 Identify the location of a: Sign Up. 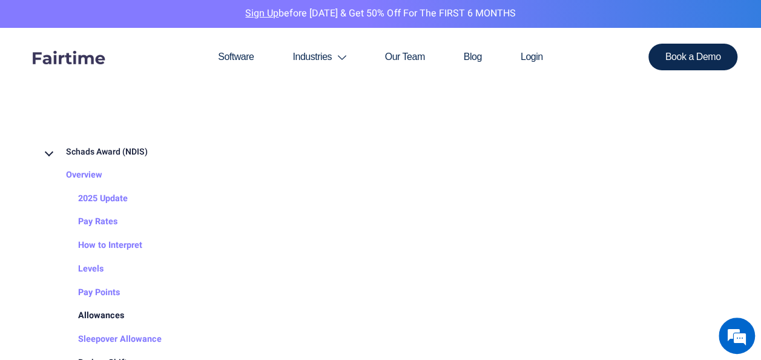
(262, 13).